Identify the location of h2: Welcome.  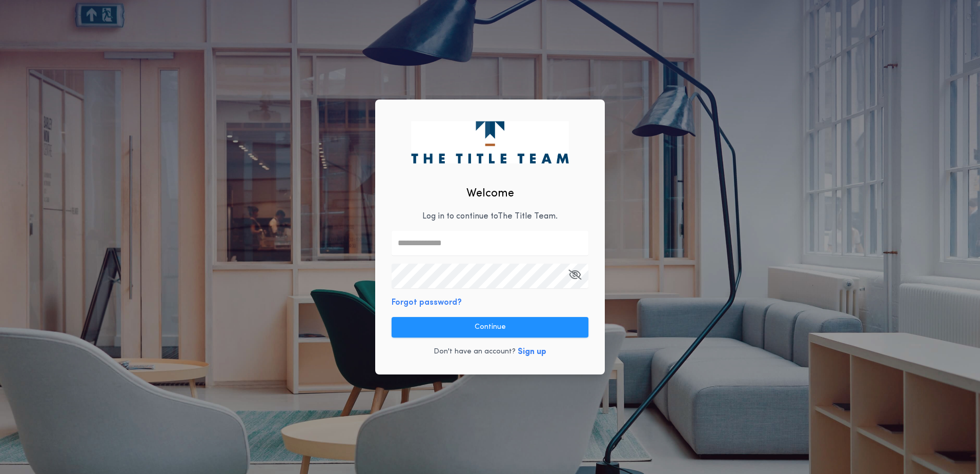
(490, 194).